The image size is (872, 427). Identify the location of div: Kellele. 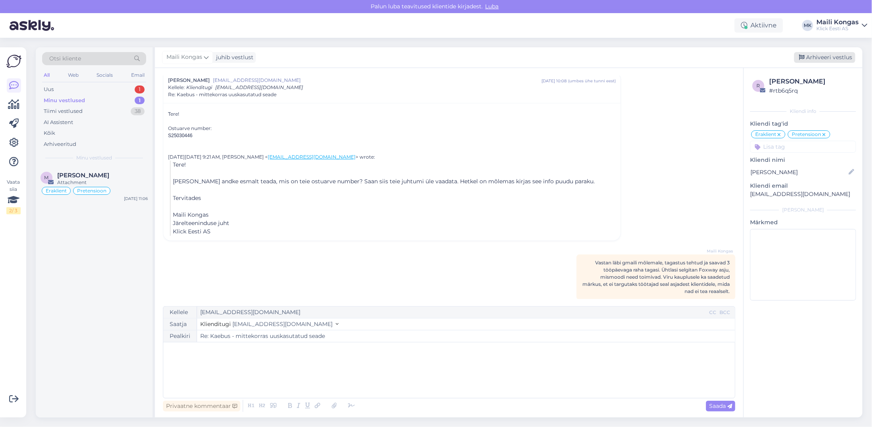
(180, 312).